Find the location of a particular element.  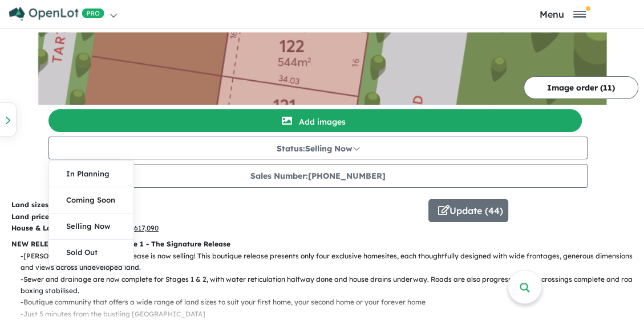

b: House & Land: is located at coordinates (36, 228).